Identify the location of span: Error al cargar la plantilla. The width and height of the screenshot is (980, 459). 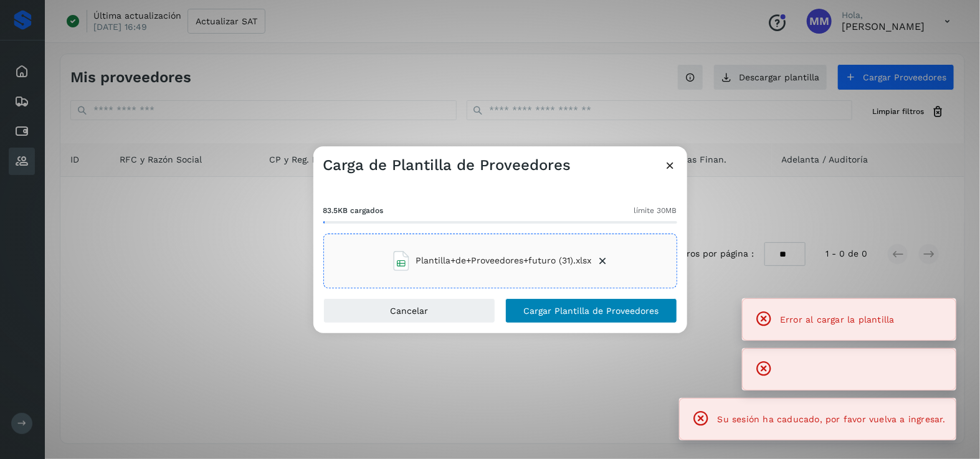
(837, 319).